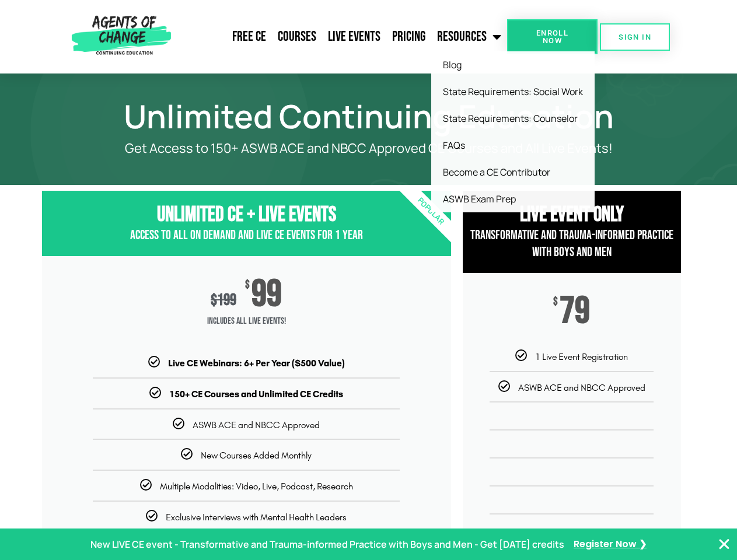  I want to click on span: Exclusive Interviews with Mental Health Leaders, so click(256, 517).